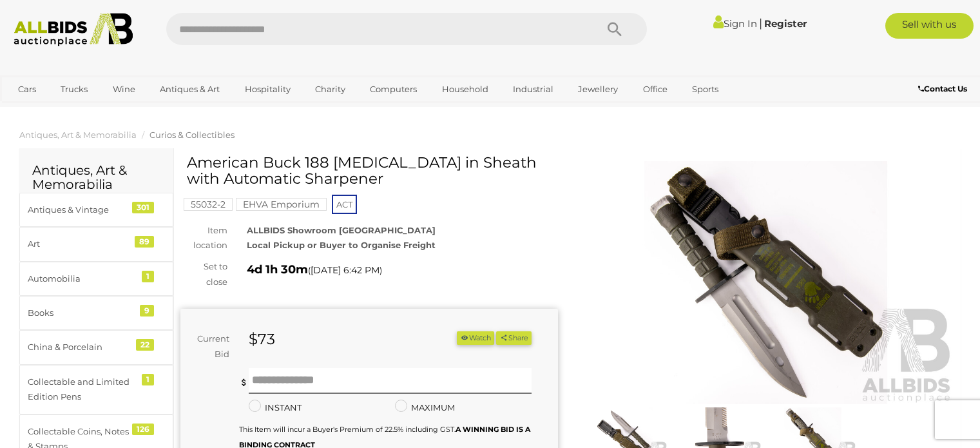  What do you see at coordinates (96, 389) in the screenshot?
I see `a: Collectable and Limited Edition Pens 1` at bounding box center [96, 389].